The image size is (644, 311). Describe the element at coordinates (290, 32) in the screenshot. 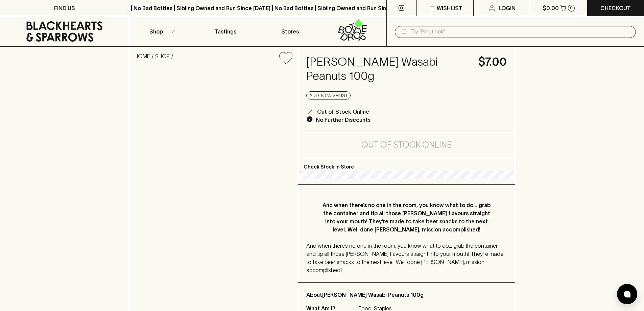

I see `p: Stores` at that location.